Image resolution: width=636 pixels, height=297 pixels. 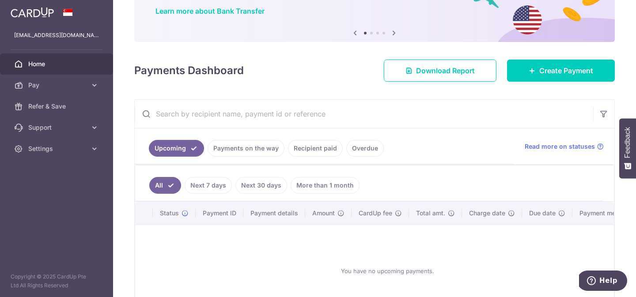 I want to click on span: Amount, so click(x=323, y=213).